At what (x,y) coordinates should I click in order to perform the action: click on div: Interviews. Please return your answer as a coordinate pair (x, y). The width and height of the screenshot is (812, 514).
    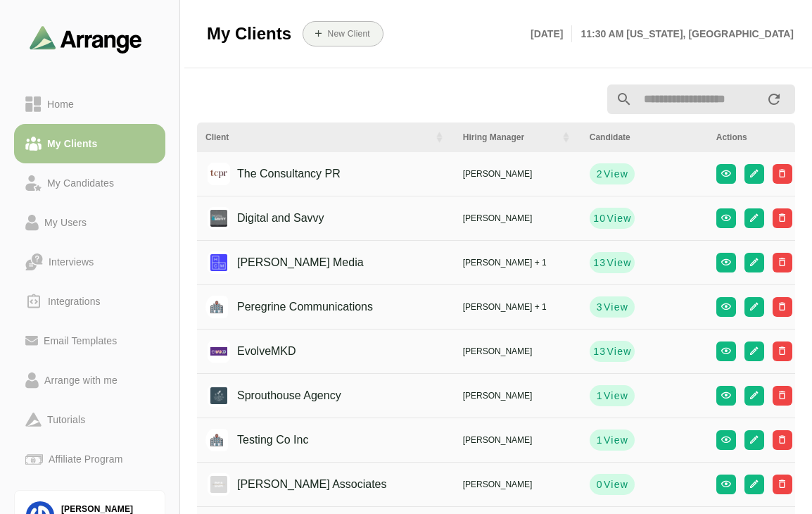
    Looking at the image, I should click on (71, 262).